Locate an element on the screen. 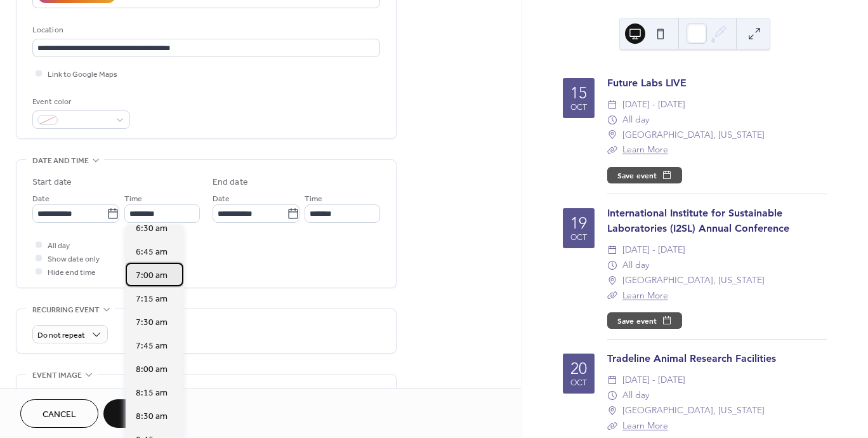  span: Date and time is located at coordinates (61, 161).